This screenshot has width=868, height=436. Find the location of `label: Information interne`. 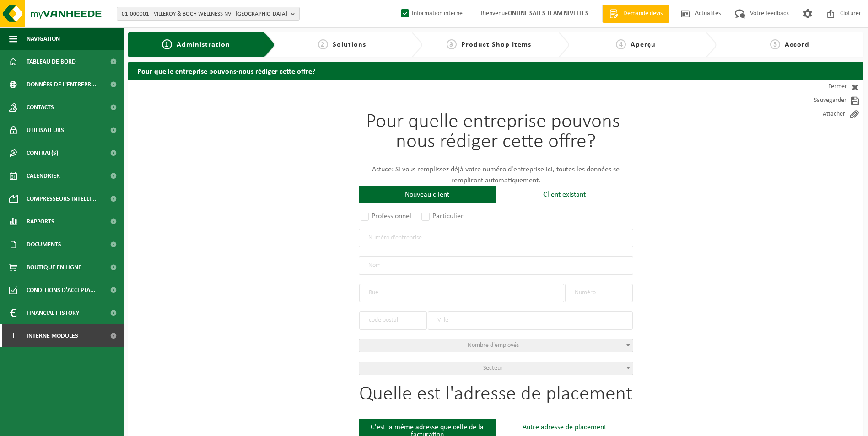

label: Information interne is located at coordinates (430, 14).